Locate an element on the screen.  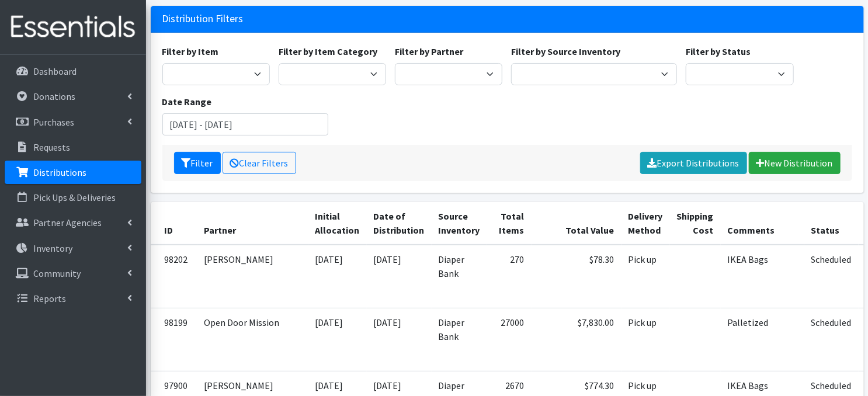
label: Filter by Item Category is located at coordinates (327, 51).